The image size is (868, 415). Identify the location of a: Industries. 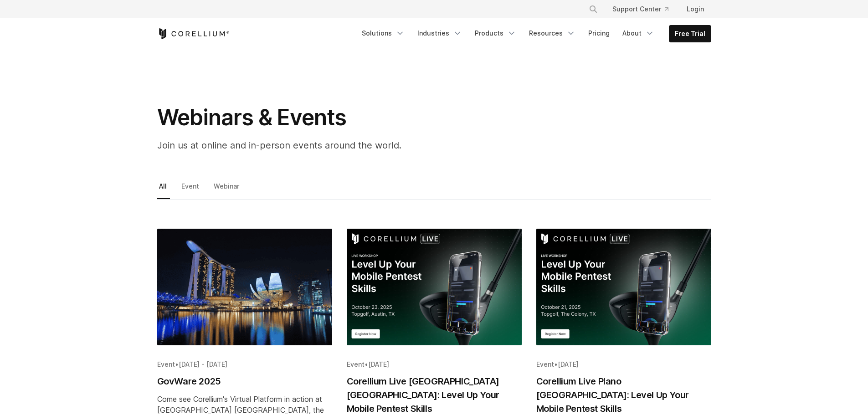
(439, 34).